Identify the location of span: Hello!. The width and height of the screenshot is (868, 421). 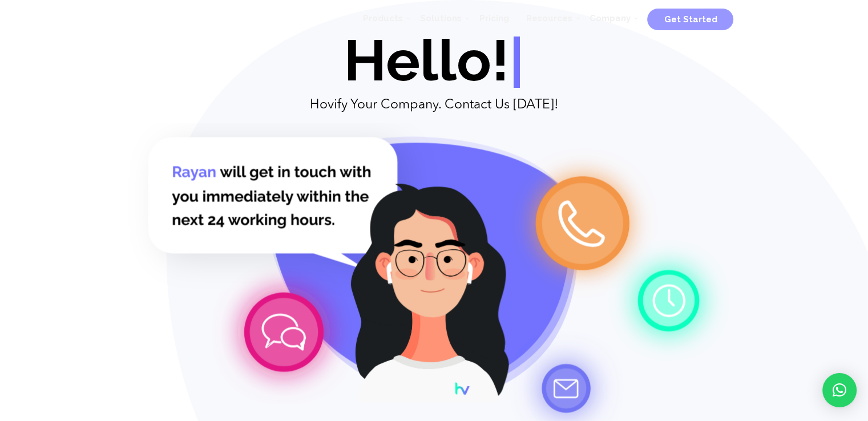
(426, 60).